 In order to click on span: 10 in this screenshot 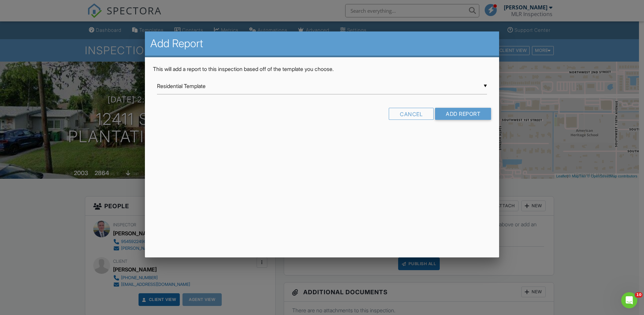, I will do `click(639, 295)`.